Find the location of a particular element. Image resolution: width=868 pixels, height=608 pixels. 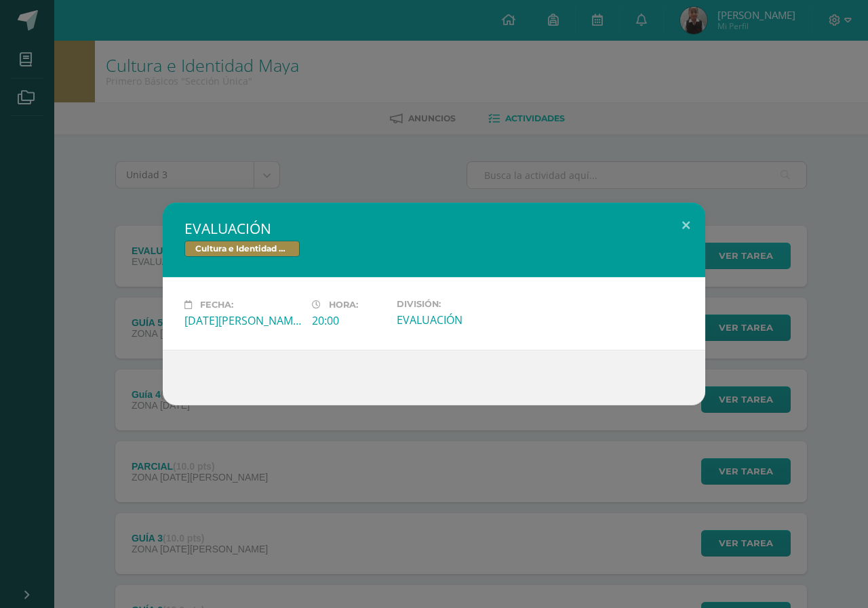

div: EVALUACIÓN is located at coordinates (455, 320).